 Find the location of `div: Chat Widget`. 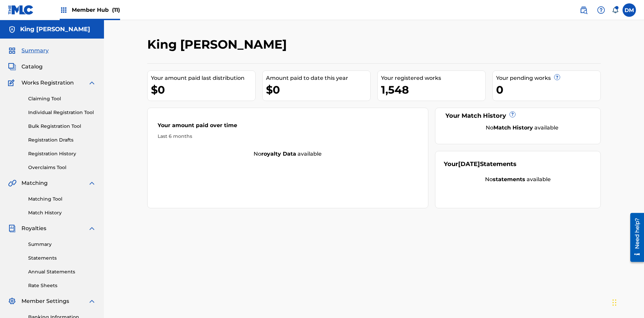

div: Chat Widget is located at coordinates (627, 302).